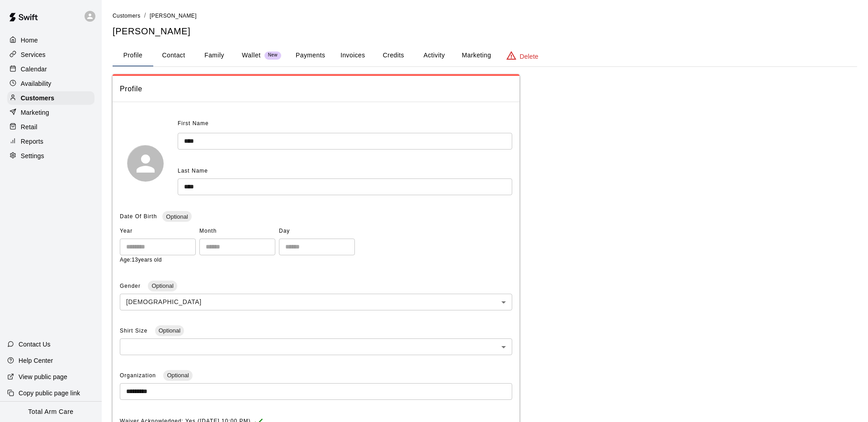  Describe the element at coordinates (393, 56) in the screenshot. I see `button: Credits` at that location.